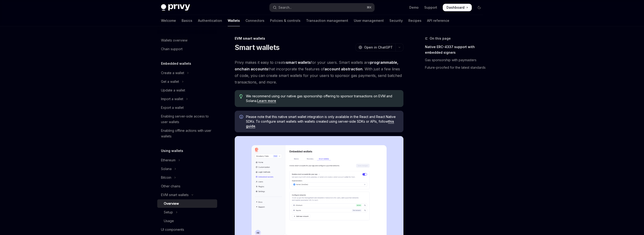 The width and height of the screenshot is (644, 235). I want to click on span: Please note that this native smart wallet integration is only available in the React and React Na..., so click(322, 122).